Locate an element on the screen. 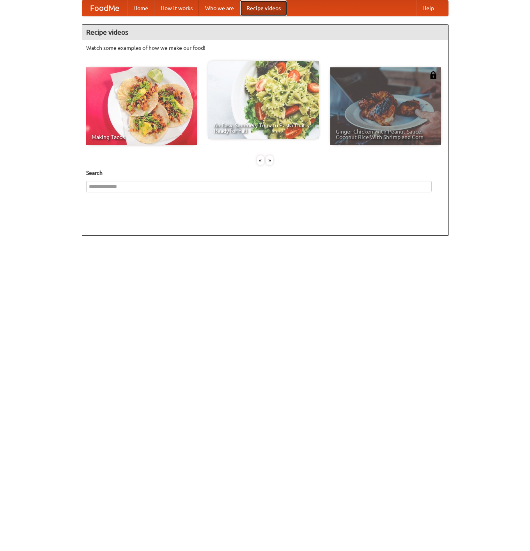  h5: Search is located at coordinates (265, 173).